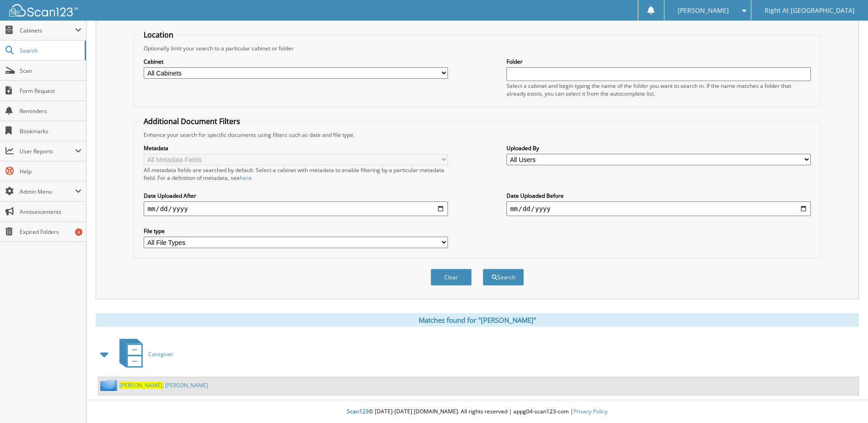  Describe the element at coordinates (51, 171) in the screenshot. I see `span: Help` at that location.